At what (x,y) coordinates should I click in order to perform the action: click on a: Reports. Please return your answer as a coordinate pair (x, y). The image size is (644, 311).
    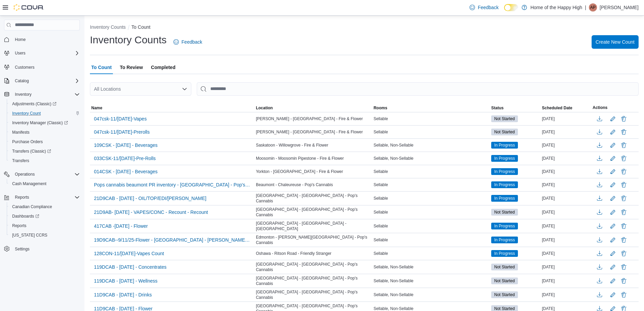
    Looking at the image, I should click on (19, 226).